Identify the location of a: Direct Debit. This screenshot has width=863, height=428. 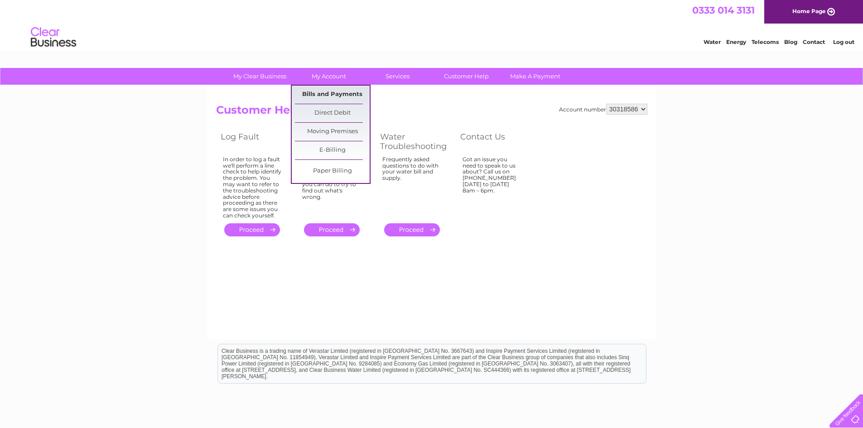
(332, 113).